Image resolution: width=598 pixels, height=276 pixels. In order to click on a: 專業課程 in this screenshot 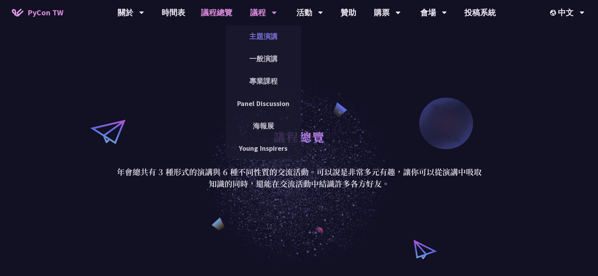, I will do `click(263, 81)`.